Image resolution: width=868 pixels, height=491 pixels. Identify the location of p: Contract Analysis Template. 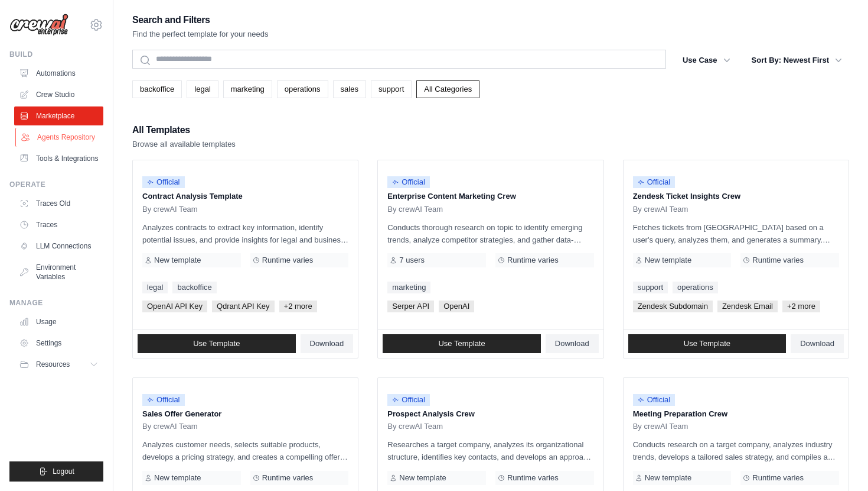
(245, 197).